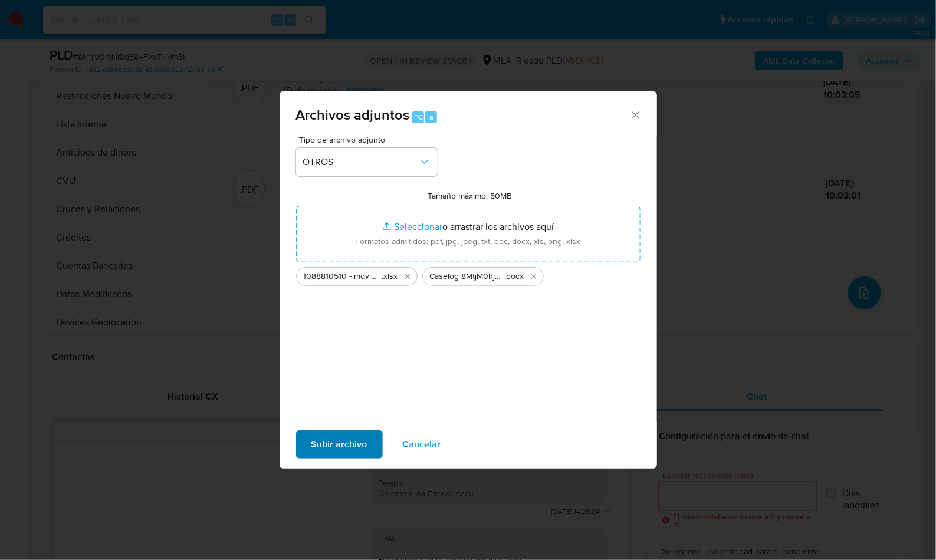 This screenshot has width=936, height=560. I want to click on button: Cerrar, so click(635, 115).